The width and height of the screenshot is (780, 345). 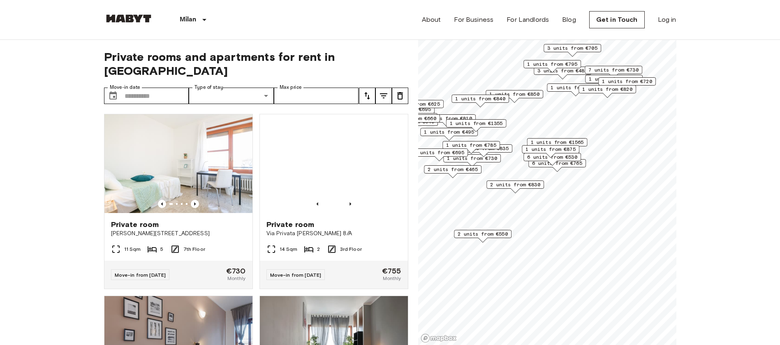 I want to click on a: Log in, so click(x=667, y=20).